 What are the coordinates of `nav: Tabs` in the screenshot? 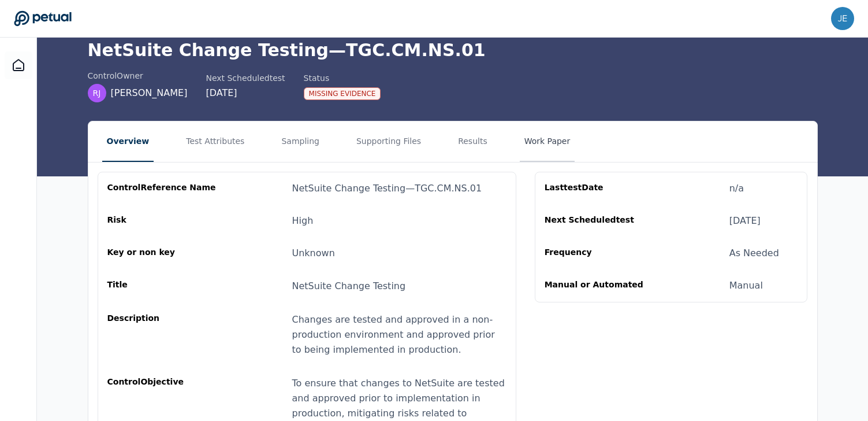 It's located at (453, 141).